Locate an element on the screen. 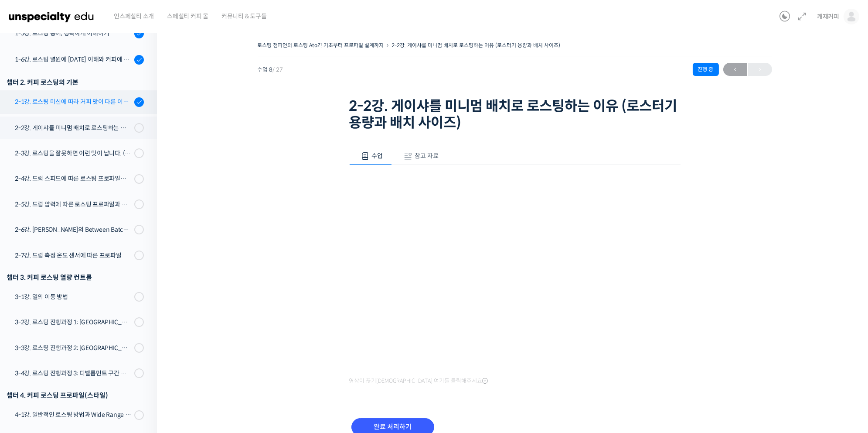 This screenshot has width=868, height=433. div: 챕터 4. 커피 로스팅 프로파일(스타일) is located at coordinates (75, 395).